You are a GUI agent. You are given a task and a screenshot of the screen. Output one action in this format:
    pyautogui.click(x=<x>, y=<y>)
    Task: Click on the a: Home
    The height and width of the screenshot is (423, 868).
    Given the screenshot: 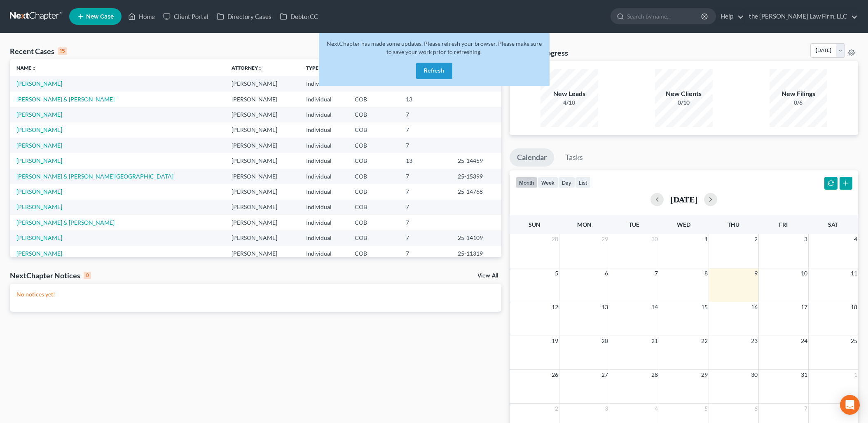 What is the action you would take?
    pyautogui.click(x=141, y=16)
    